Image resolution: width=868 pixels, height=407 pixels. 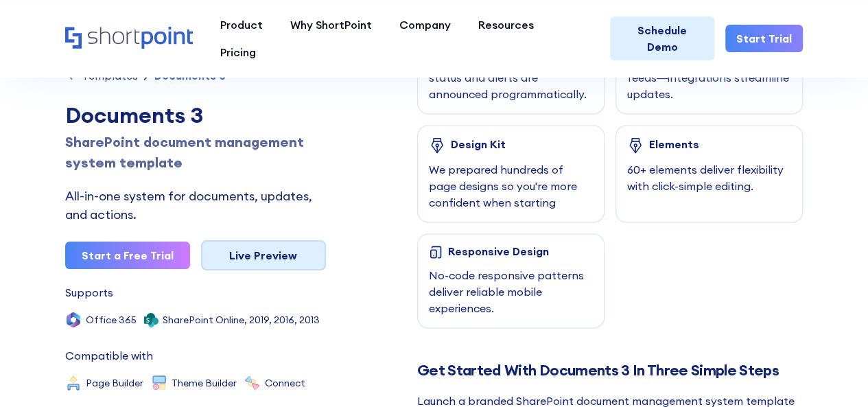 What do you see at coordinates (674, 144) in the screenshot?
I see `div: Elements` at bounding box center [674, 144].